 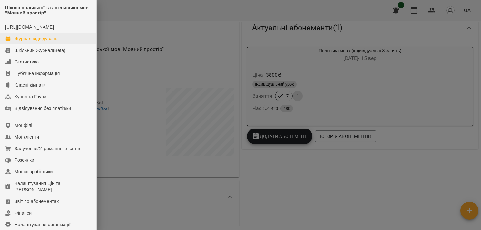 I want to click on div: Звіт по абонементах, so click(x=37, y=202).